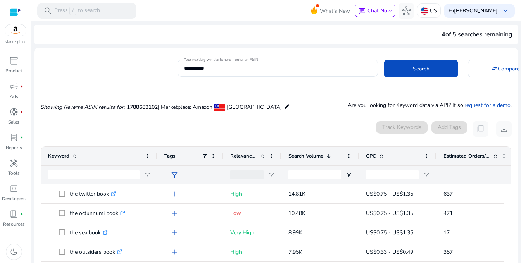  Describe the element at coordinates (444, 35) in the screenshot. I see `span: 4` at that location.